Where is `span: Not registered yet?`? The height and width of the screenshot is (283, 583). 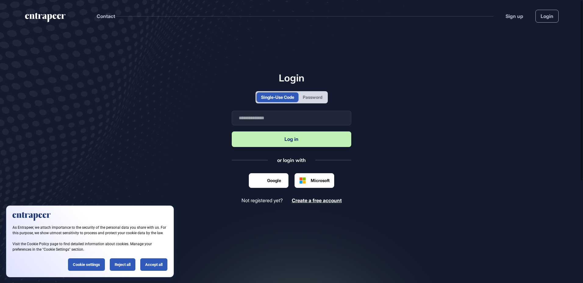 span: Not registered yet? is located at coordinates (262, 200).